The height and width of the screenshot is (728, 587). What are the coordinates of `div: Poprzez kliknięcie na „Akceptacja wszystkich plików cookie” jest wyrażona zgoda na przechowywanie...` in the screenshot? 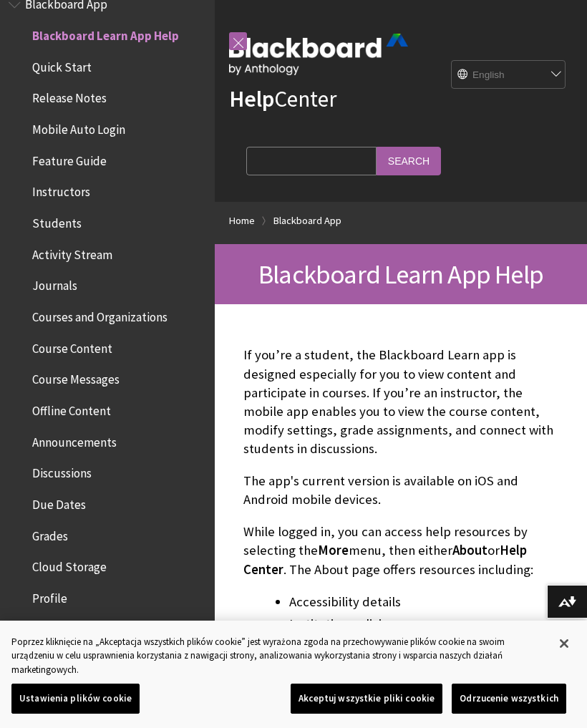 It's located at (279, 656).